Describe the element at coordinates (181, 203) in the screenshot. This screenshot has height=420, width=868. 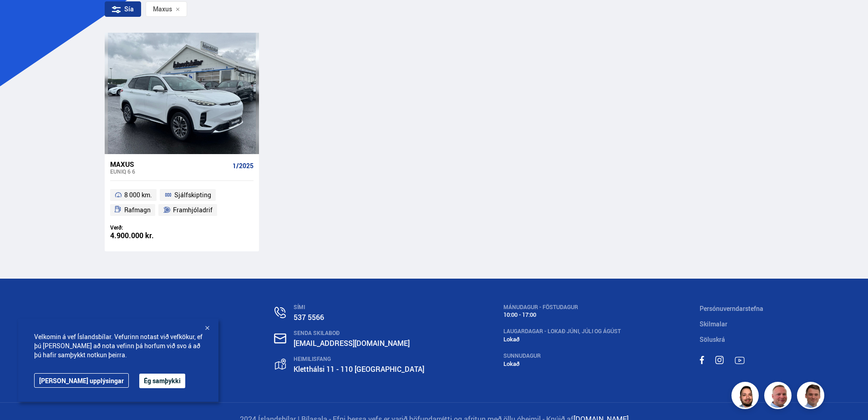
I see `a: Maxus Euniq 6 6 1/2025 8 000 km. Sjálfskipting Rafmagn Framhjóladrif Verð: 4.900.000 kr.` at that location.